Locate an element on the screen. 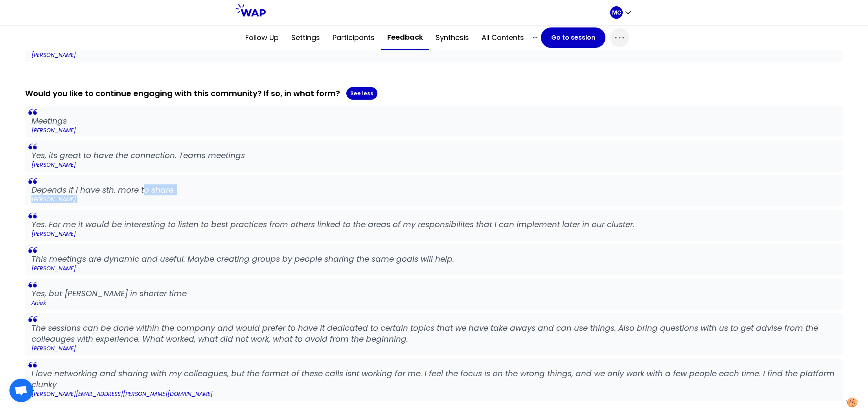 The image size is (868, 410). p: Meetings is located at coordinates (434, 121).